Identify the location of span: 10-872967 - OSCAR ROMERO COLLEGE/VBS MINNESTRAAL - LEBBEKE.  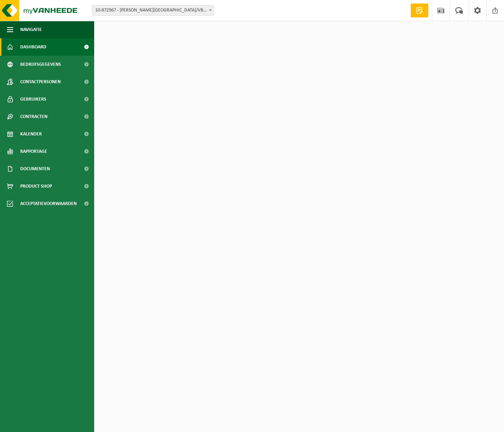
(153, 10).